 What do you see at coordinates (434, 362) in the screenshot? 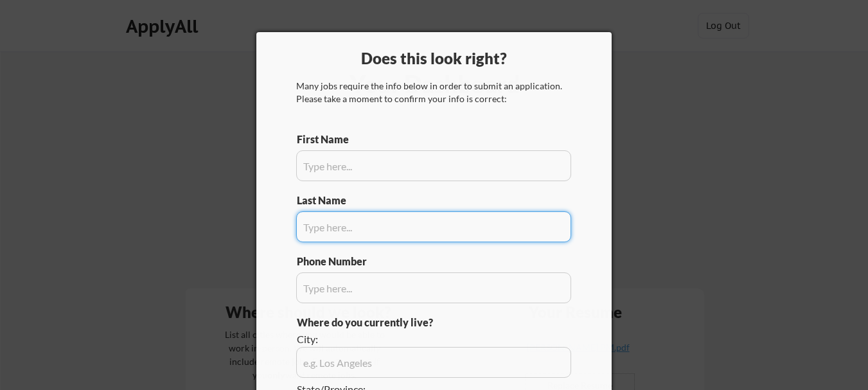
I see `input: e.g. Los Angeles` at bounding box center [434, 362].